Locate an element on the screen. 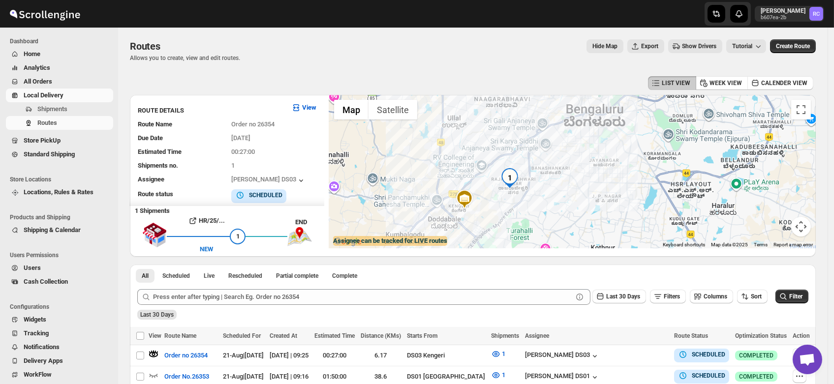  span: Create Route is located at coordinates (793, 46).